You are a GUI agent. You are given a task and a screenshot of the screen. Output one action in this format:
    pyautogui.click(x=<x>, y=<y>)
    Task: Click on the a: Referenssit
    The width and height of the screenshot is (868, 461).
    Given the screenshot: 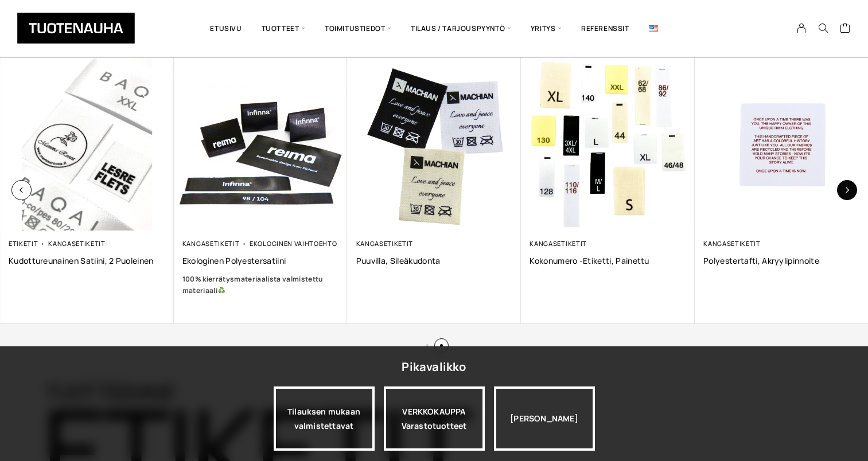 What is the action you would take?
    pyautogui.click(x=606, y=28)
    